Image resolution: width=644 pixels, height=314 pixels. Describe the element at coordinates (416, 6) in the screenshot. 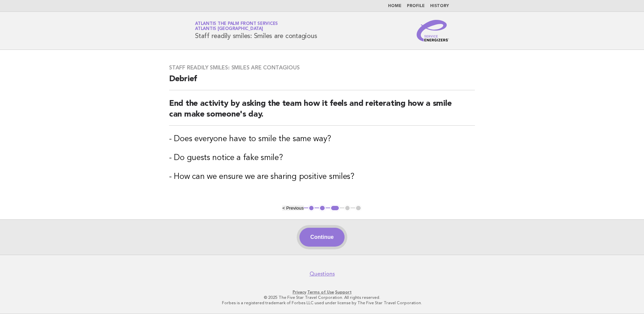

I see `a: Profile` at that location.